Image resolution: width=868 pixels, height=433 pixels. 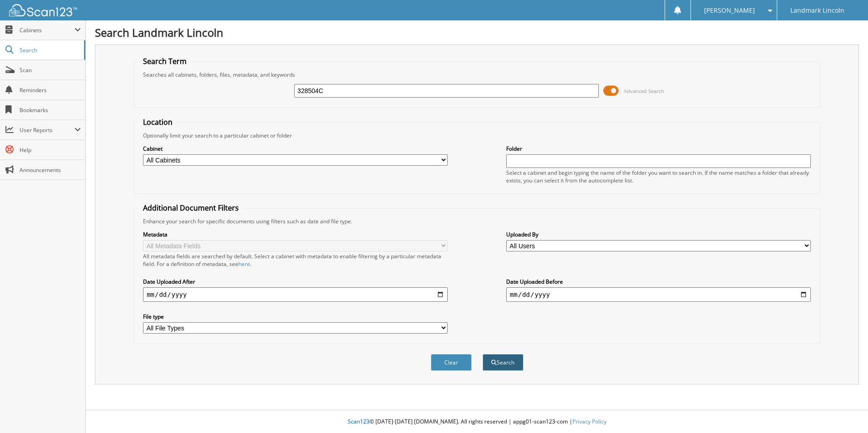 I want to click on span: Landmark Lincoln, so click(x=817, y=11).